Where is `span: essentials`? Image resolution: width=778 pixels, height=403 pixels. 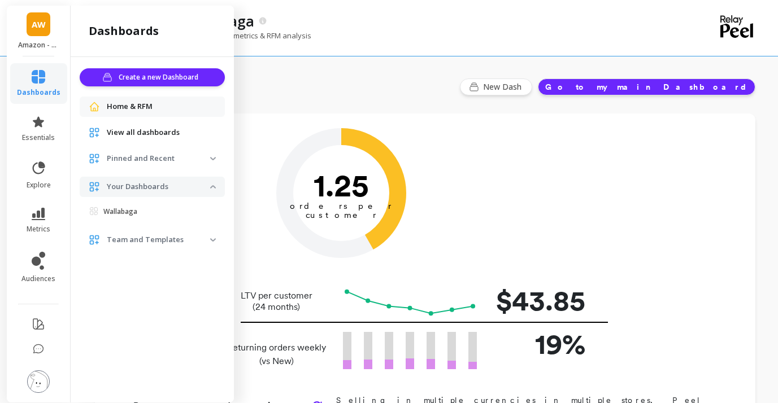
span: essentials is located at coordinates (38, 138).